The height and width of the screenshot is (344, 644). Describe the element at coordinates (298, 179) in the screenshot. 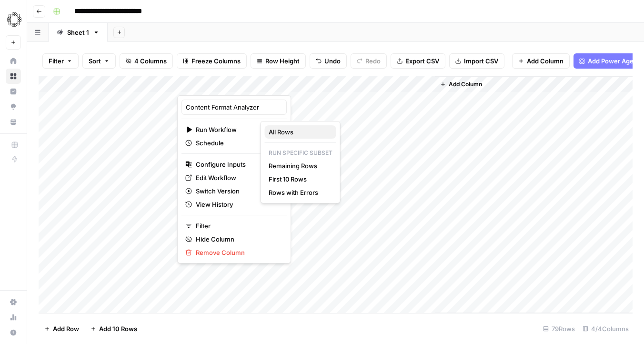

I see `span: First 10 Rows` at that location.